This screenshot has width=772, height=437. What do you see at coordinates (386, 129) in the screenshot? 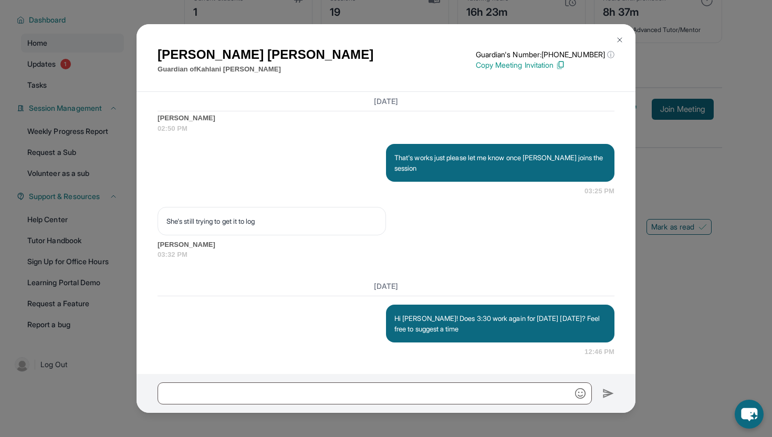
I see `span: 02:50 PM` at bounding box center [386, 129].